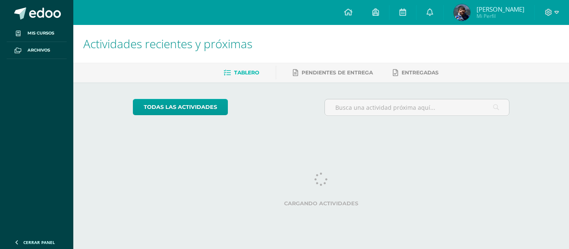 Image resolution: width=569 pixels, height=249 pixels. What do you see at coordinates (333, 73) in the screenshot?
I see `a: Pendientes de entrega` at bounding box center [333, 73].